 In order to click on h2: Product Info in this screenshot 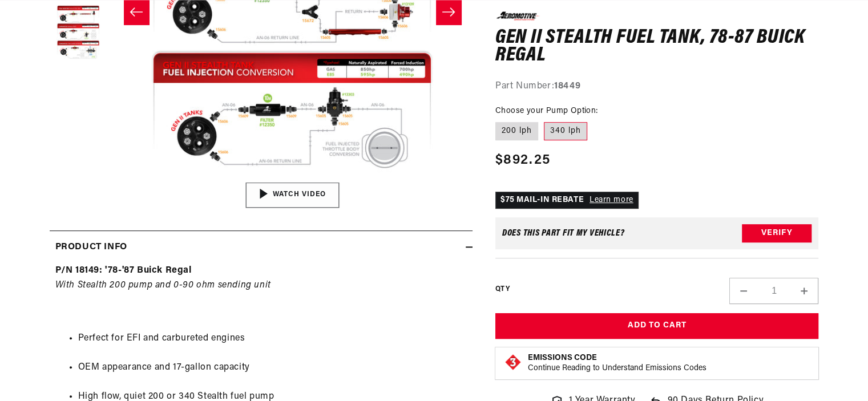, I will do `click(91, 247)`.